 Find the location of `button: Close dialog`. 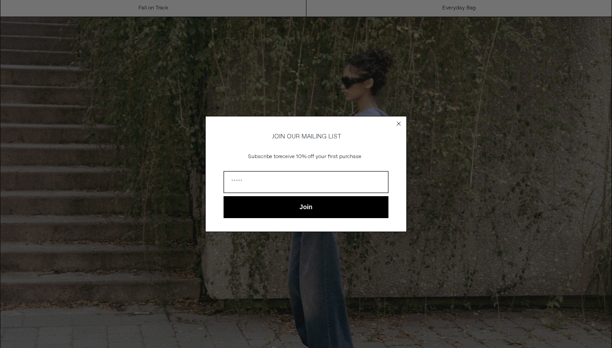

button: Close dialog is located at coordinates (399, 124).